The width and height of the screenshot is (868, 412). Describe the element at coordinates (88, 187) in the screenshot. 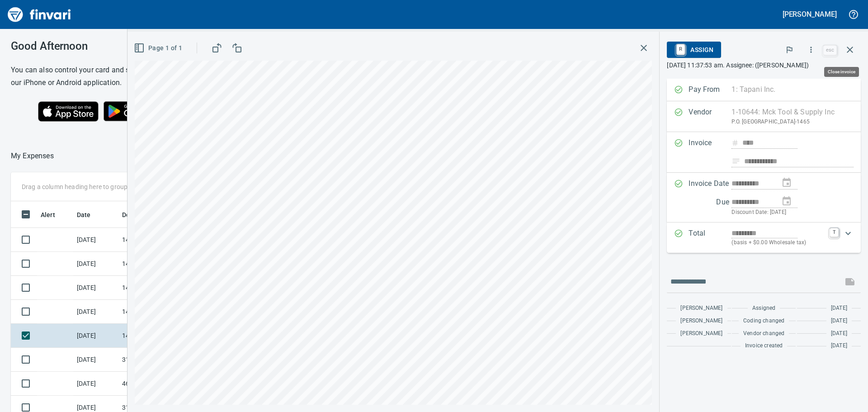

I see `p: Drag a column heading here to group the table` at that location.